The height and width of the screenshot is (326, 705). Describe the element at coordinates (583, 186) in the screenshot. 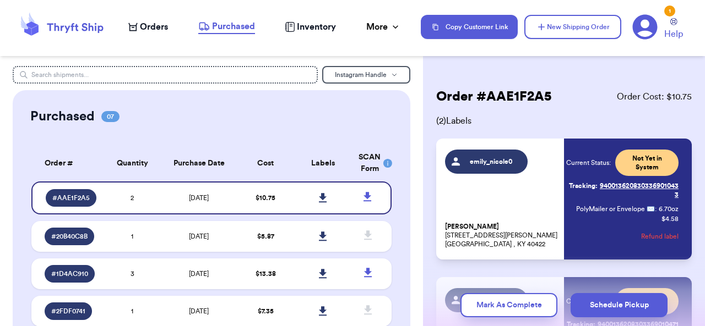

I see `span: Tracking:` at that location.